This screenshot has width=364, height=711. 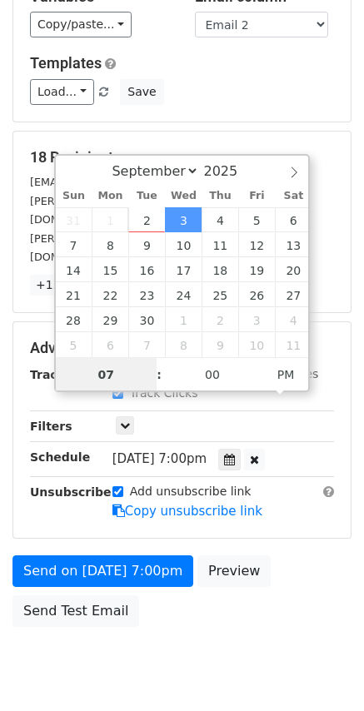 What do you see at coordinates (57, 375) in the screenshot?
I see `strong: Tracking` at bounding box center [57, 375].